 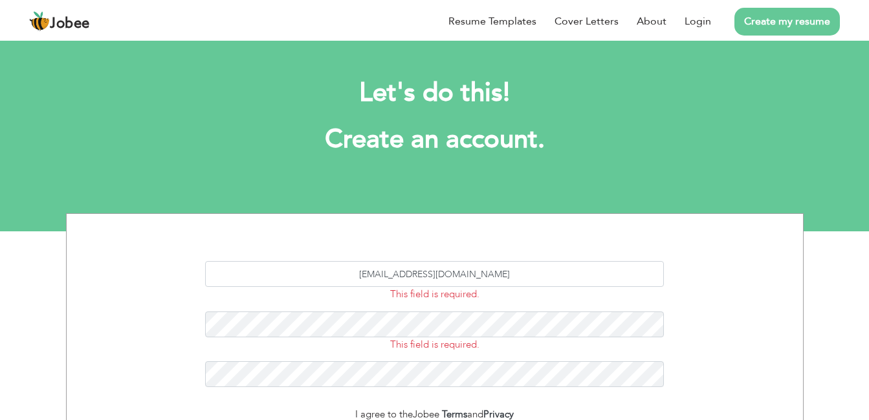 I want to click on span: Jobee, so click(x=70, y=24).